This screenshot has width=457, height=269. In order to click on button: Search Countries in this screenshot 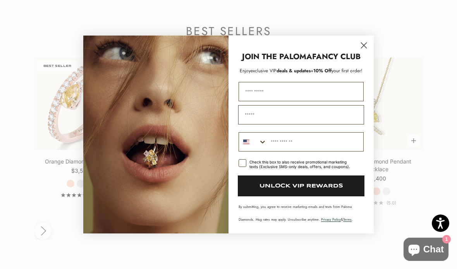, I will do `click(253, 142)`.